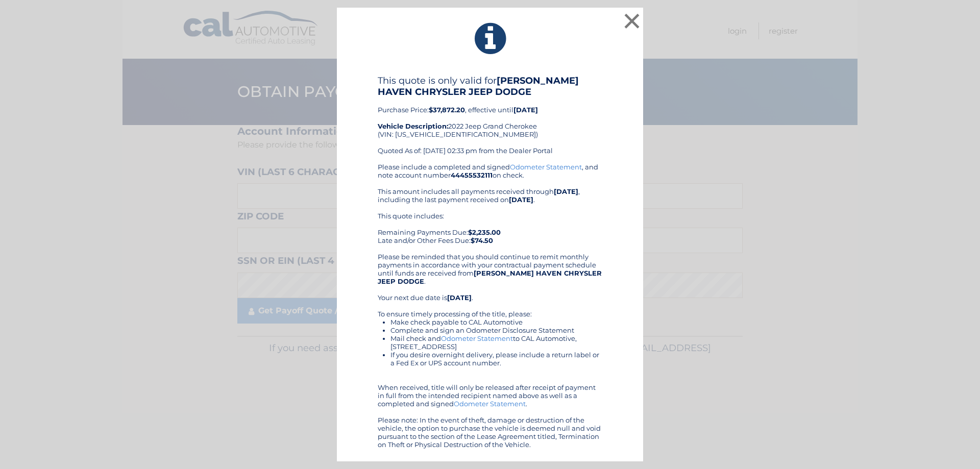  Describe the element at coordinates (482, 240) in the screenshot. I see `b: $74.50` at that location.